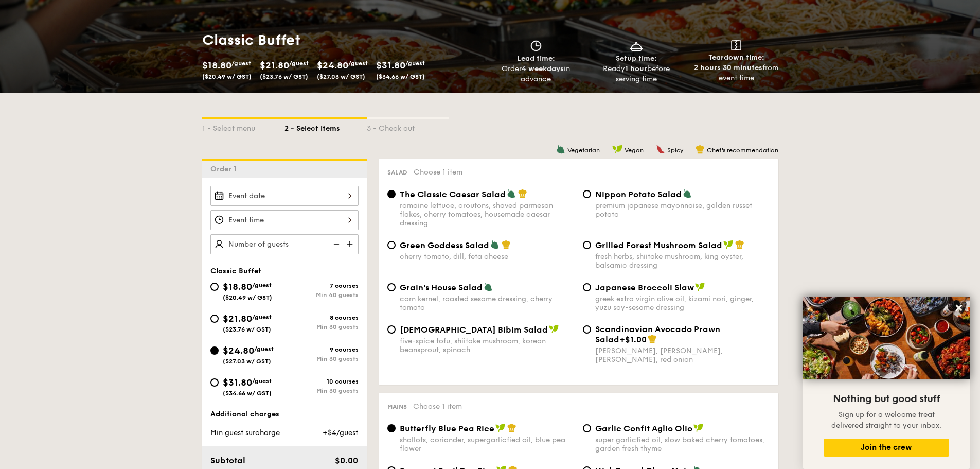  What do you see at coordinates (887, 420) in the screenshot?
I see `span: Sign up for a welcome treat delivered straight to your inbox.` at bounding box center [887, 420].